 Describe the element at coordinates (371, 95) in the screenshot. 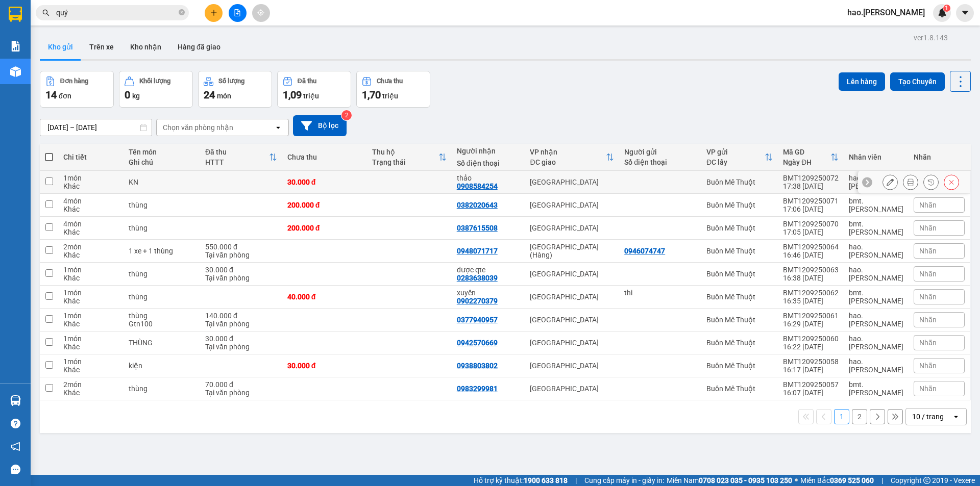

I see `span: 1,70` at that location.